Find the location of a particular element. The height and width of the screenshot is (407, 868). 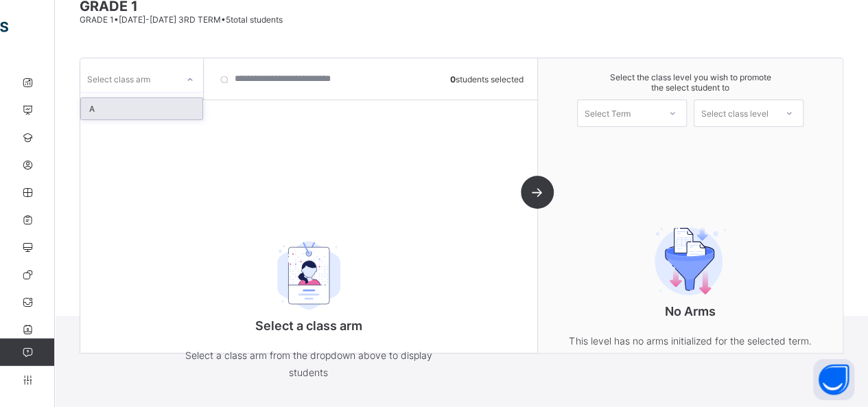

div: Select Term is located at coordinates (607, 114).